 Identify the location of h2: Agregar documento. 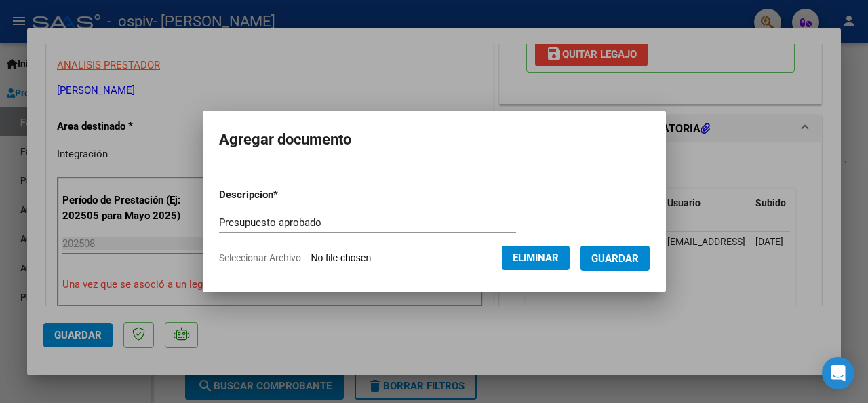
(434, 140).